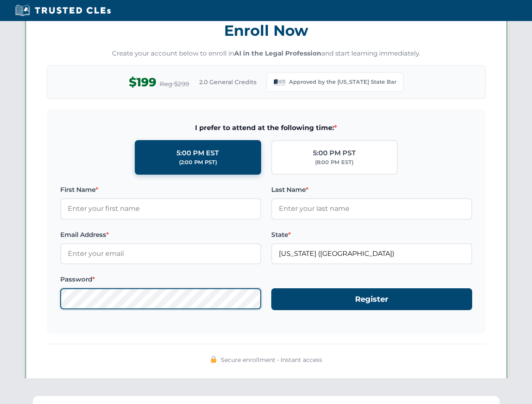 The height and width of the screenshot is (404, 532). Describe the element at coordinates (63, 10) in the screenshot. I see `img: Trusted CLEs` at that location.